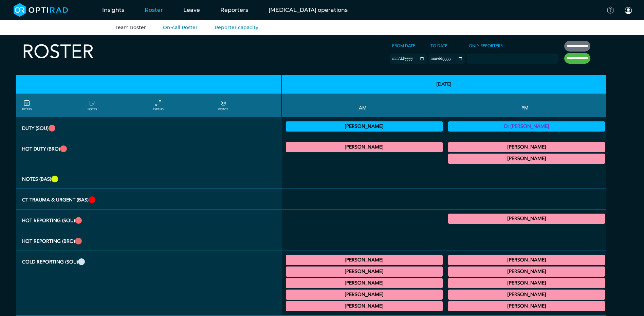 Image resolution: width=644 pixels, height=316 pixels. Describe the element at coordinates (131, 28) in the screenshot. I see `a: Team Roster` at that location.